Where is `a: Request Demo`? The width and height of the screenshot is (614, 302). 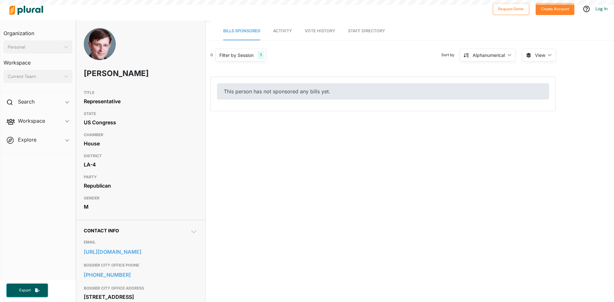 a: Request Demo is located at coordinates (511, 8).